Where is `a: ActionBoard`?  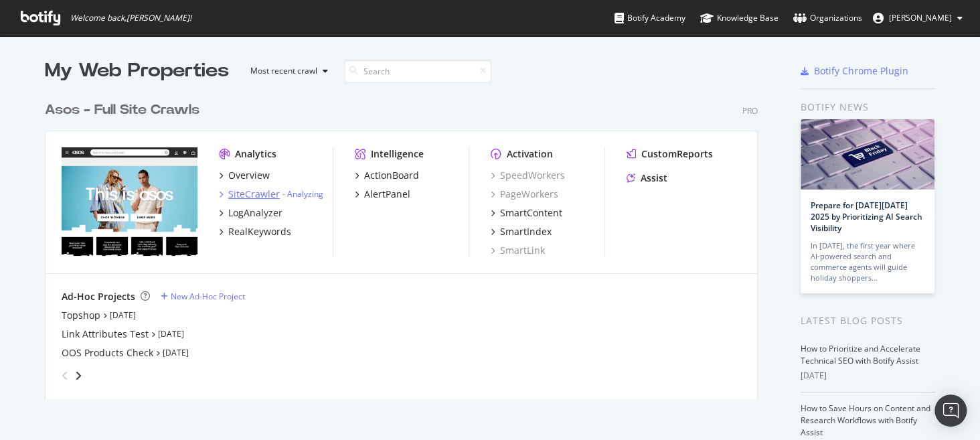
a: ActionBoard is located at coordinates (387, 176).